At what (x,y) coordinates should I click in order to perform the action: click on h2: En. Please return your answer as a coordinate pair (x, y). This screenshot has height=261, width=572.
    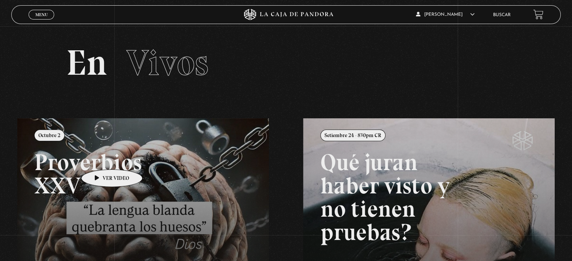
    Looking at the image, I should click on (286, 63).